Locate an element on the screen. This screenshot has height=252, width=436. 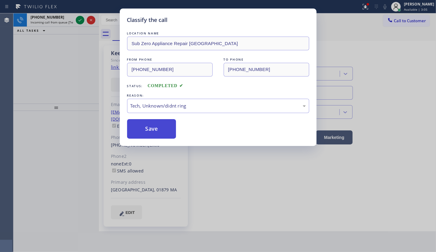
div: REASON: is located at coordinates (218, 96).